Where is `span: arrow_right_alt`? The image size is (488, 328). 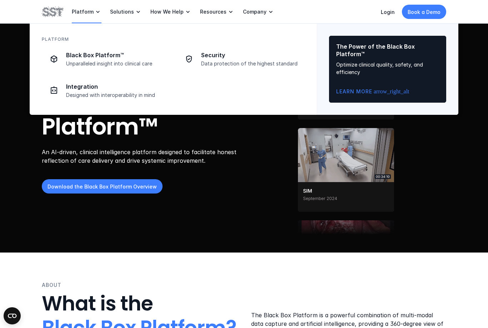
span: arrow_right_alt is located at coordinates (377, 92).